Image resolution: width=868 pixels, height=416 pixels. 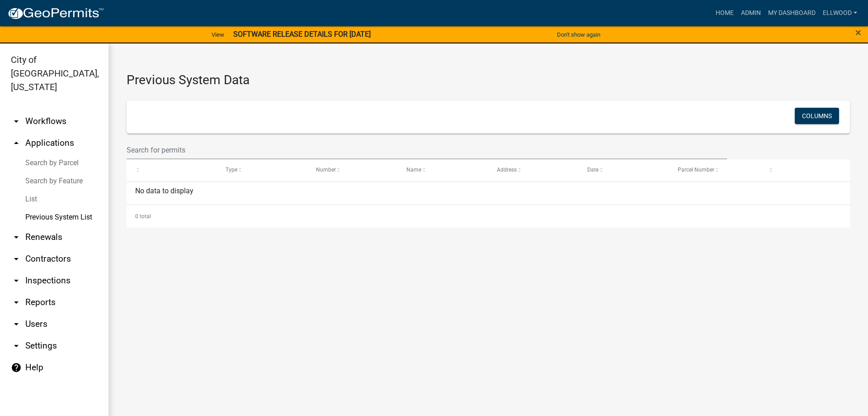 What do you see at coordinates (593, 169) in the screenshot?
I see `span: Date` at bounding box center [593, 169].